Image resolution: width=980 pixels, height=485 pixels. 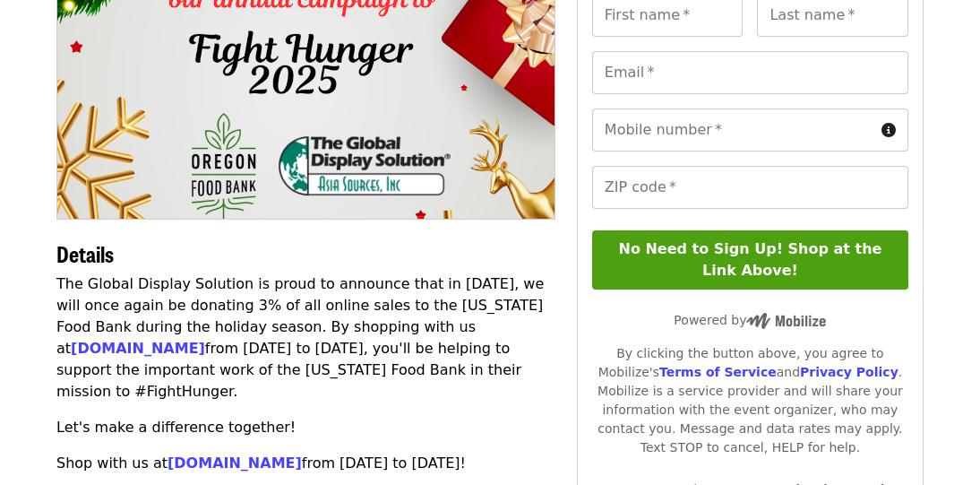 I want to click on button: No Need to Sign Up! Shop at the Link Above!, so click(x=750, y=260).